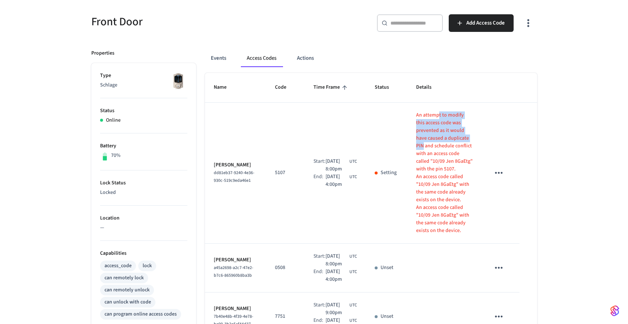  I want to click on span: Name, so click(225, 87).